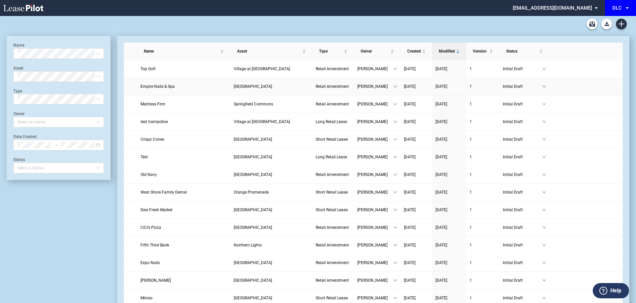 The width and height of the screenshot is (636, 303). What do you see at coordinates (607, 24) in the screenshot?
I see `md-menu: Download Blank Form List` at bounding box center [607, 24].